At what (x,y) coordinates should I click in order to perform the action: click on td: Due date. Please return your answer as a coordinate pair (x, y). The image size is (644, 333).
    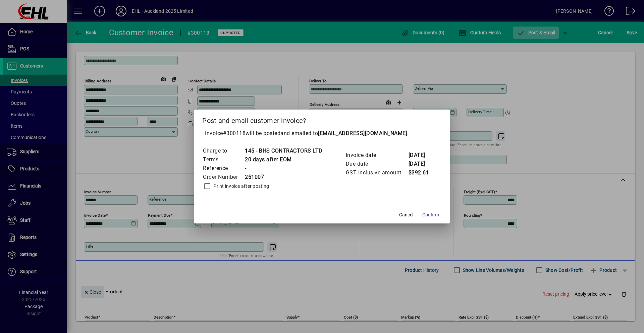
    Looking at the image, I should click on (377, 164).